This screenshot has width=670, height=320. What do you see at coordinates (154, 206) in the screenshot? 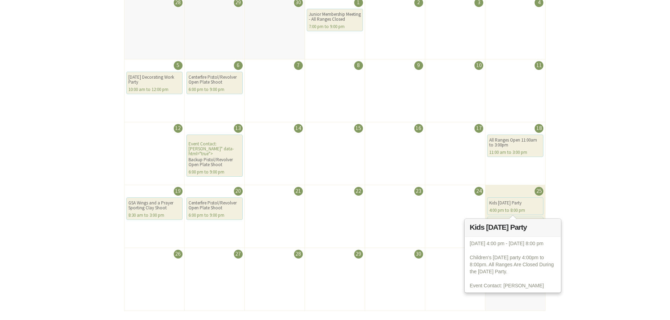
I see `div: GSA Wings and a Prayer Sporting Clay Shoot` at bounding box center [154, 206].